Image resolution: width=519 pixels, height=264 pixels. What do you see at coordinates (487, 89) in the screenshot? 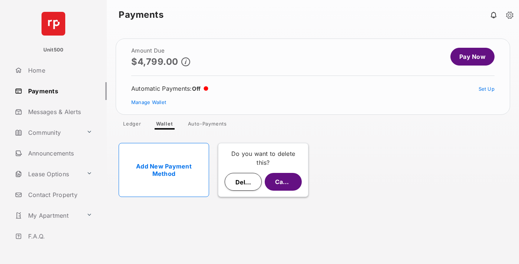
I see `a: Set Up` at bounding box center [487, 89].